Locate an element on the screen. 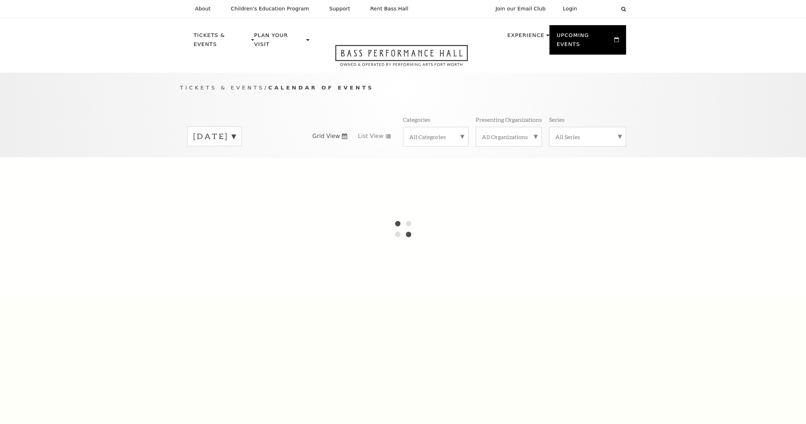  p: Experience is located at coordinates (526, 37).